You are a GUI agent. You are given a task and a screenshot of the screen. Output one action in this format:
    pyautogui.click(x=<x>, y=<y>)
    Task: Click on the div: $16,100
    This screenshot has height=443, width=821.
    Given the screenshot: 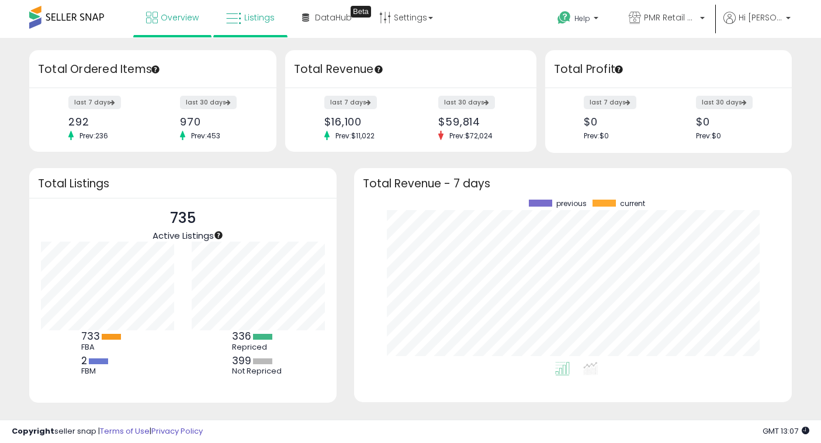 What is the action you would take?
    pyautogui.click(x=363, y=121)
    